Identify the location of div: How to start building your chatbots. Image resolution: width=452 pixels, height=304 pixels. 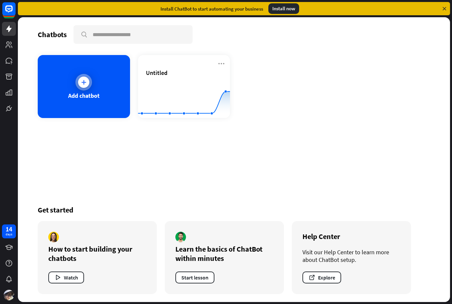
(97, 253).